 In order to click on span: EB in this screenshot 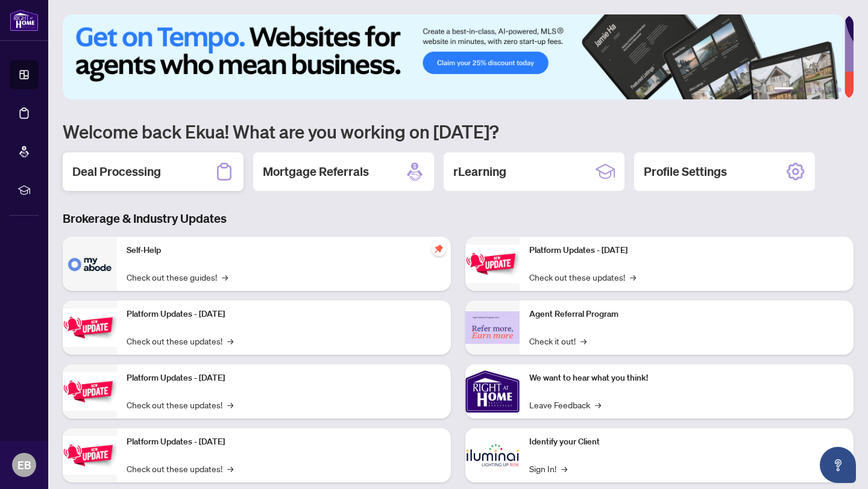, I will do `click(24, 465)`.